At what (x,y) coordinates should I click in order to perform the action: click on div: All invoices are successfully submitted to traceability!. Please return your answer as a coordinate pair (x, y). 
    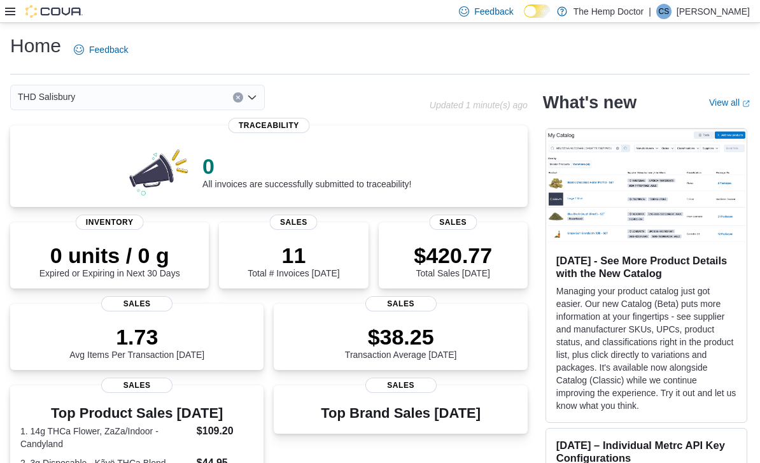
    Looking at the image, I should click on (307, 171).